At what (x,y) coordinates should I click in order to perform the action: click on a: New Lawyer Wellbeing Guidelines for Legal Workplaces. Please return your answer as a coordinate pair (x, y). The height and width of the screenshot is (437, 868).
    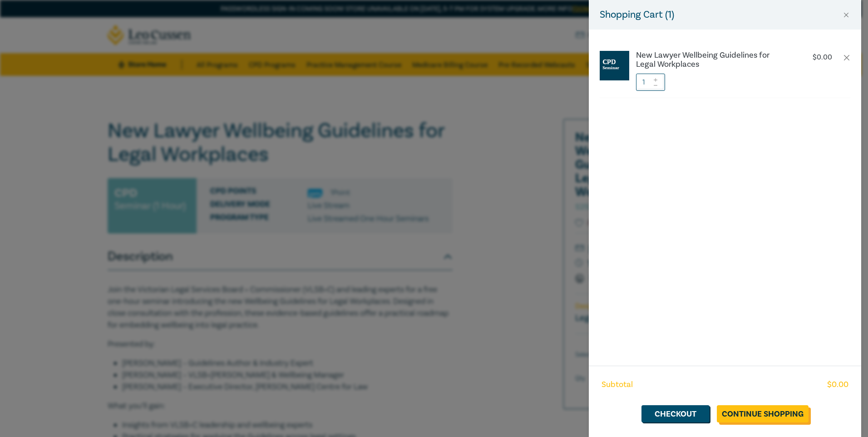
    Looking at the image, I should click on (711, 60).